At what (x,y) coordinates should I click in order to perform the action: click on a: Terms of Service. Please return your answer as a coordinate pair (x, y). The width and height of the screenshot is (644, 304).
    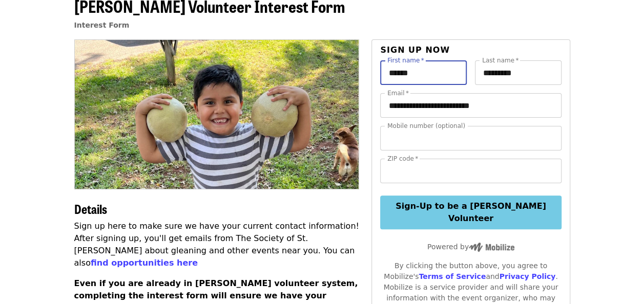
    Looking at the image, I should click on (451, 276).